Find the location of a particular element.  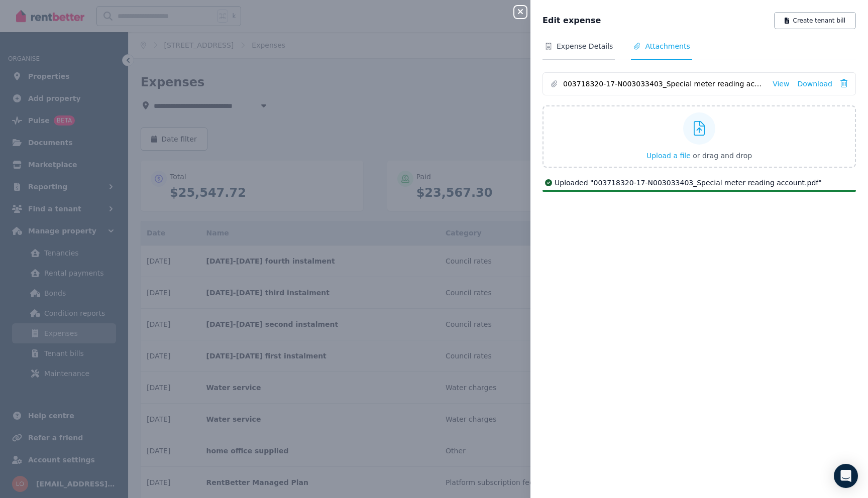

span: or drag and drop is located at coordinates (722, 156).